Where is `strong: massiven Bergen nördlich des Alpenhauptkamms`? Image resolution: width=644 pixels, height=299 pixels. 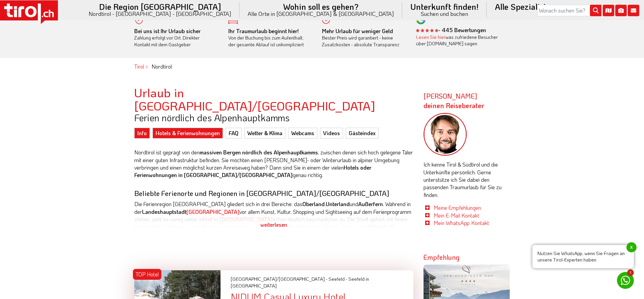 strong: massiven Bergen nördlich des Alpenhauptkamms is located at coordinates (259, 152).